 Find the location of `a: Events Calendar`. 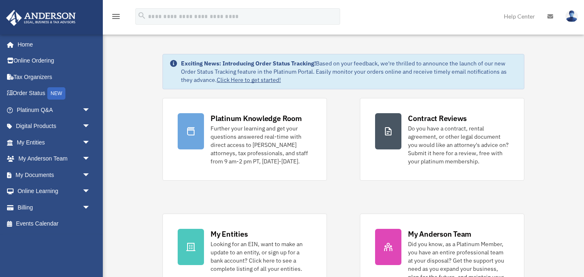

a: Events Calendar is located at coordinates (54, 224).